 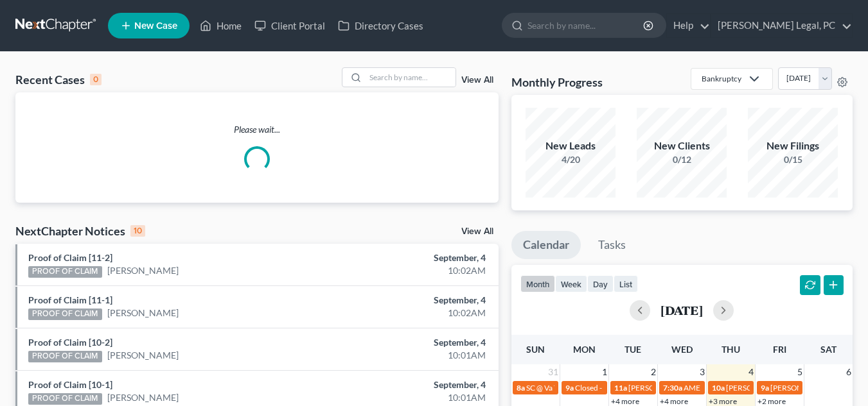 What do you see at coordinates (546, 245) in the screenshot?
I see `a: Calendar` at bounding box center [546, 245].